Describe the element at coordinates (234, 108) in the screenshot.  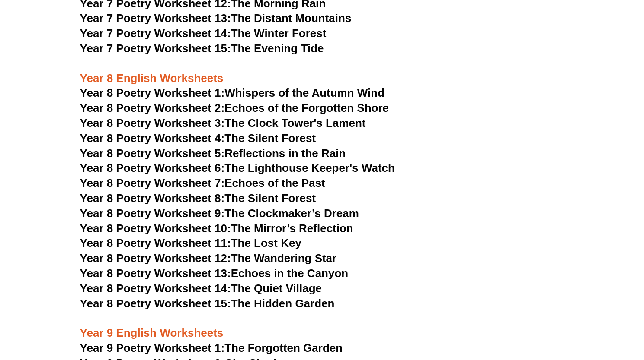
I see `a: Year 8 Poetry Worksheet 2:Echoes of the Forgotten Shore` at that location.